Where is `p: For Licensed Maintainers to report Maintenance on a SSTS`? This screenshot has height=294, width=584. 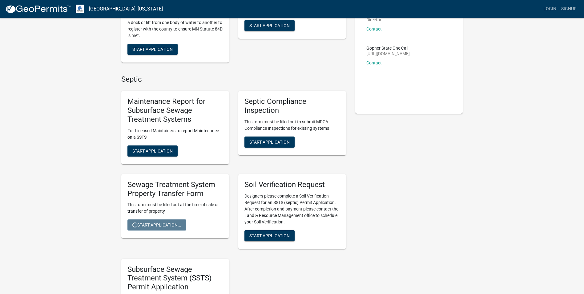
p: For Licensed Maintainers to report Maintenance on a SSTS is located at coordinates (175, 134).